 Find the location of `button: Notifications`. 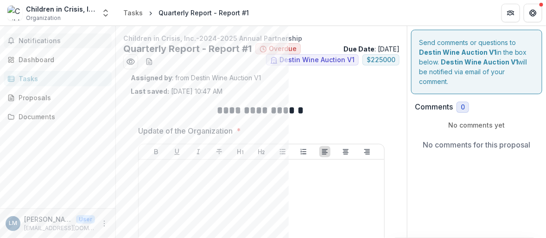

button: Notifications is located at coordinates (57, 41).